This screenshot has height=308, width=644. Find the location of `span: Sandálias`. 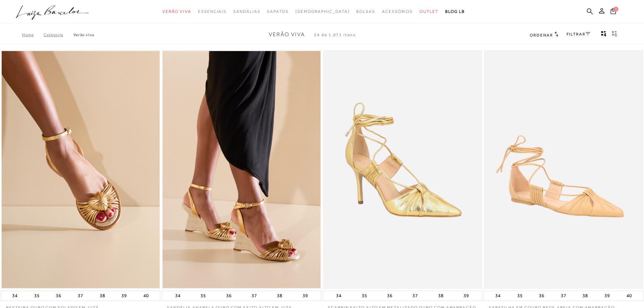

span: Sandálias is located at coordinates (247, 12).